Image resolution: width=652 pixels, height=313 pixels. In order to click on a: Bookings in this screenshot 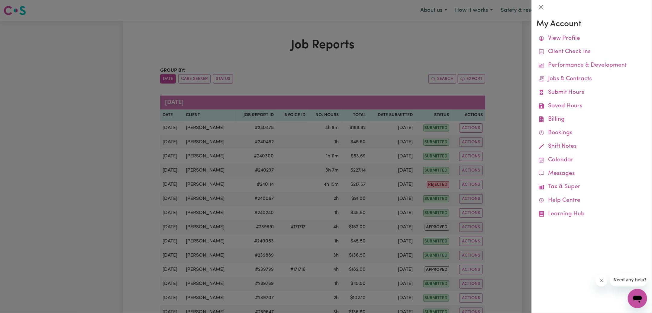, I will do `click(591, 133)`.